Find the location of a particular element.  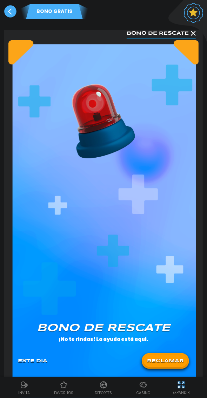

a: CasinoCasinoCasino is located at coordinates (143, 388).